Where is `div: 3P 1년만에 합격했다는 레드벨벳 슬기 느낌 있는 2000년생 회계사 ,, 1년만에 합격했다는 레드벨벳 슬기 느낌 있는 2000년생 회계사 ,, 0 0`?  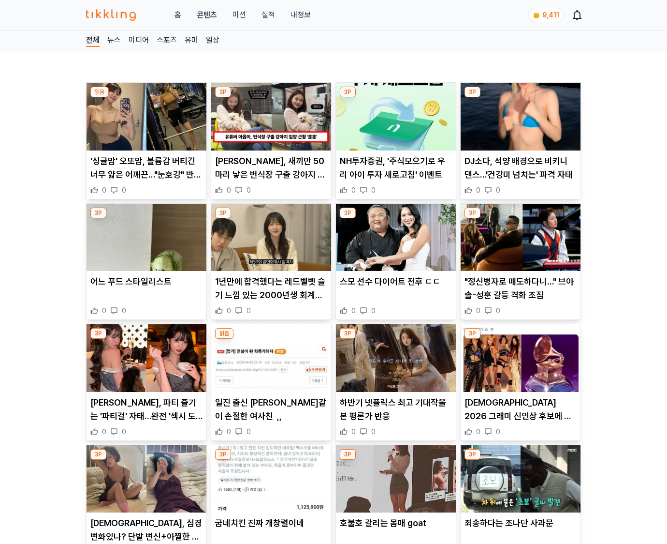
div: 3P 1년만에 합격했다는 레드벨벳 슬기 느낌 있는 2000년생 회계사 ,, 1년만에 합격했다는 레드벨벳 슬기 느낌 있는 2000년생 회계사 ,, 0 0 is located at coordinates (271, 262).